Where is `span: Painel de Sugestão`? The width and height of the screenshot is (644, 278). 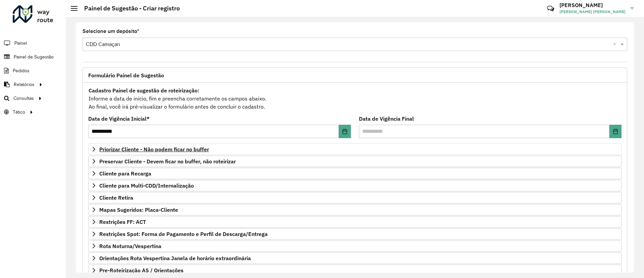
span: Painel de Sugestão is located at coordinates (33, 57).